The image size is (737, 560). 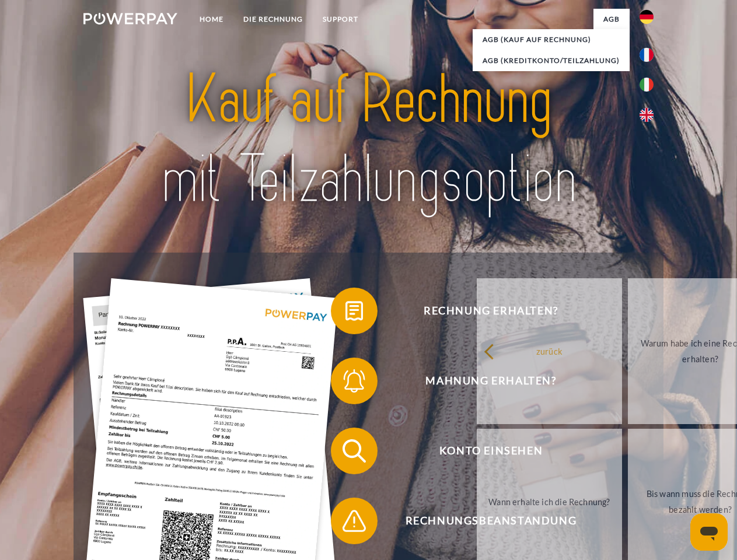 I want to click on a: Home, so click(x=211, y=20).